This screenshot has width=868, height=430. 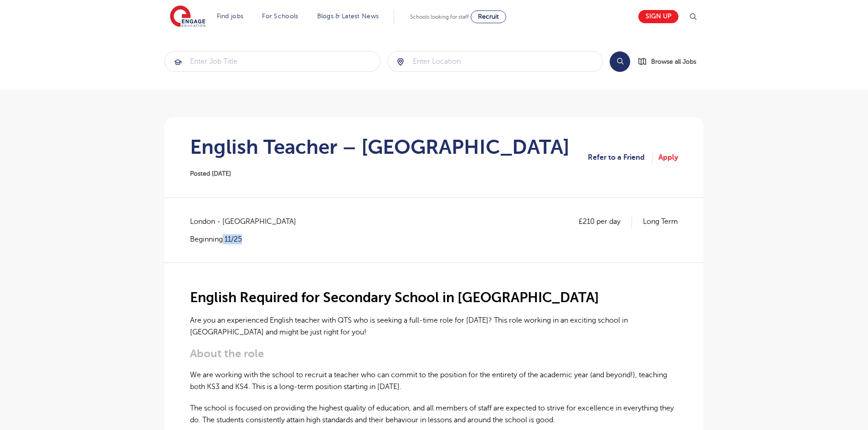 What do you see at coordinates (248, 239) in the screenshot?
I see `p: Beginning 11/25` at bounding box center [248, 239].